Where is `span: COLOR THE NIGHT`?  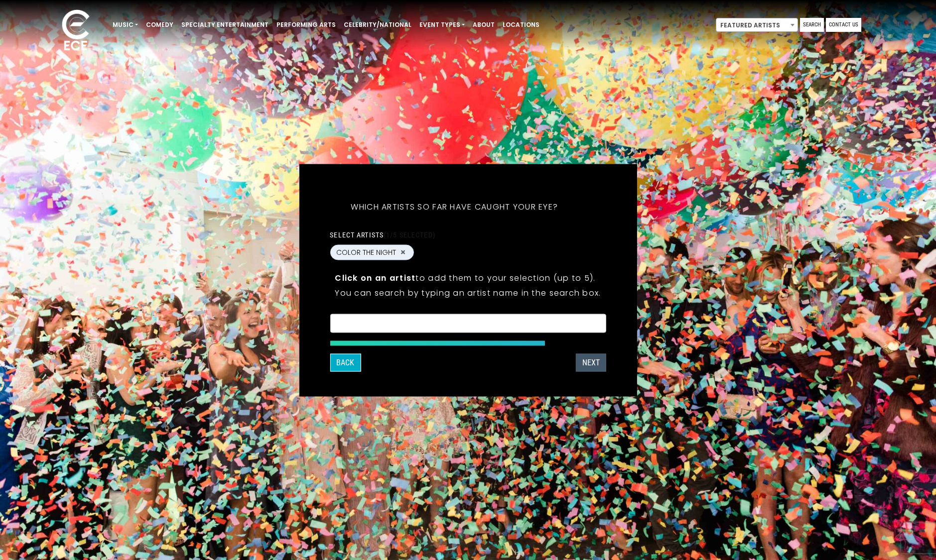 span: COLOR THE NIGHT is located at coordinates (366, 252).